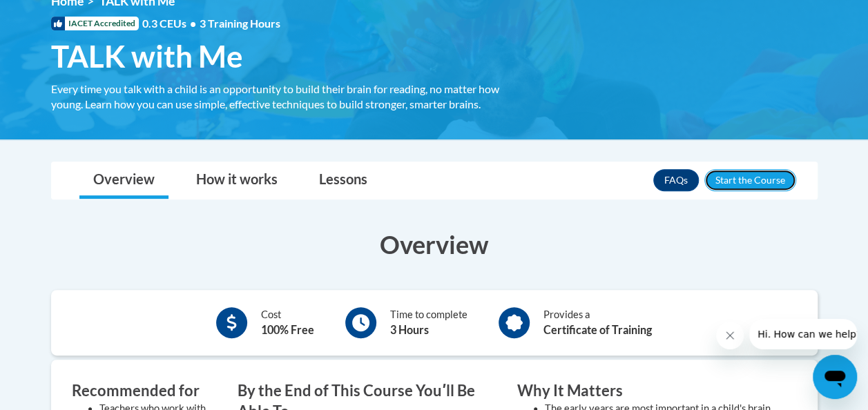 This screenshot has width=868, height=410. What do you see at coordinates (410, 329) in the screenshot?
I see `b: 3 Hours` at bounding box center [410, 329].